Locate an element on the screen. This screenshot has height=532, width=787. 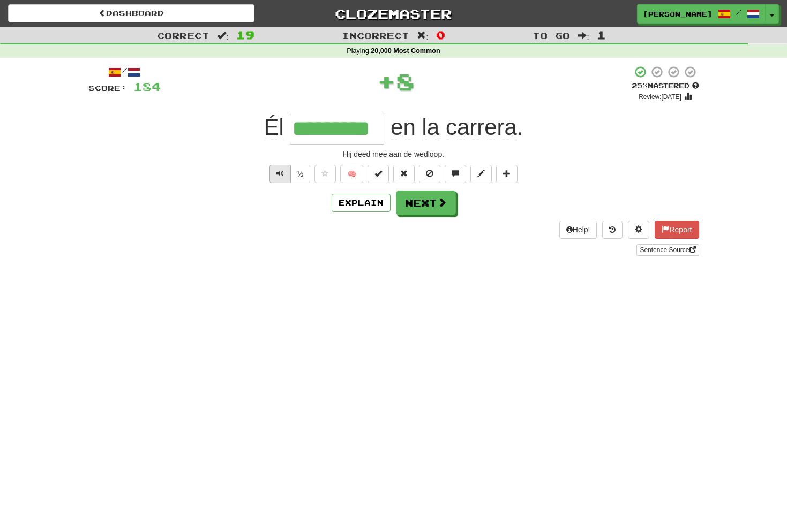
button: ½ is located at coordinates (300, 174).